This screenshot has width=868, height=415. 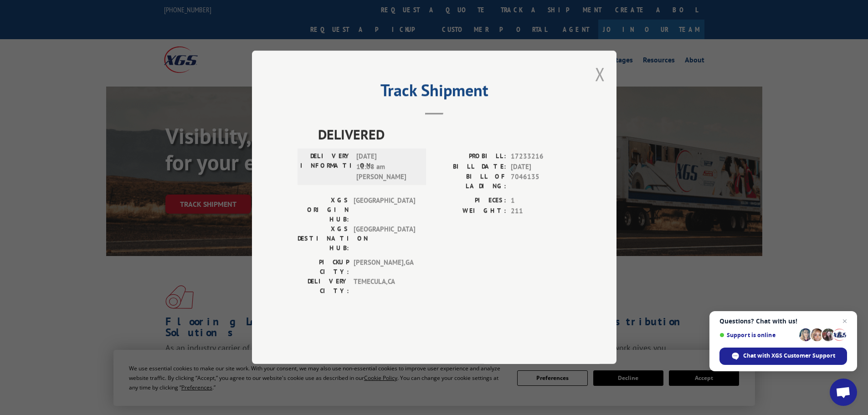 I want to click on span: 1, so click(x=541, y=201).